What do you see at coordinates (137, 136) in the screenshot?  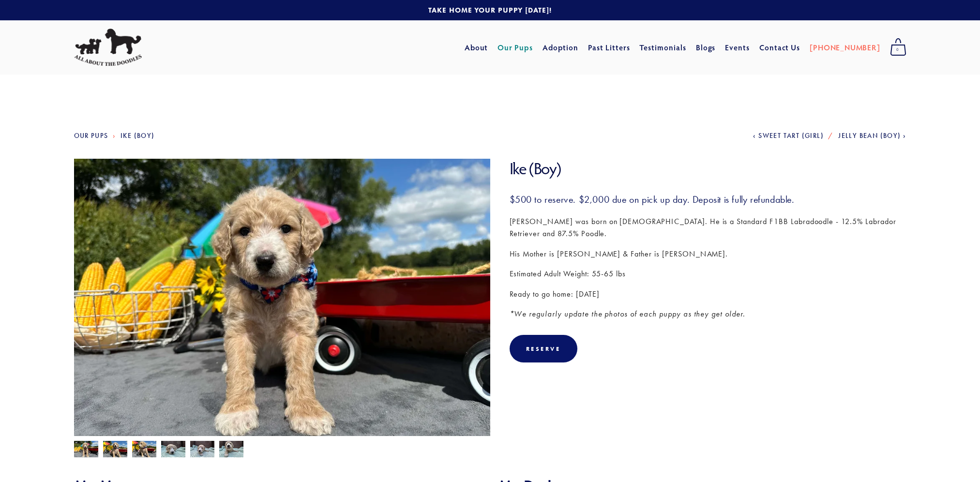 I see `a: Ike (Boy)` at bounding box center [137, 136].